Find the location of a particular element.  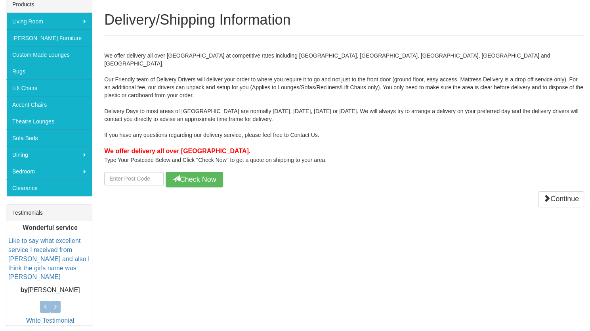

a: Sofa Beds is located at coordinates (49, 138).